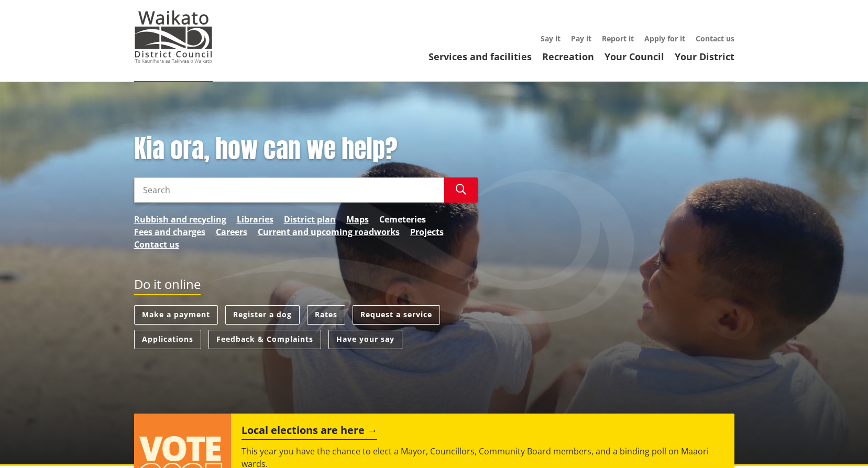 The width and height of the screenshot is (868, 468). Describe the element at coordinates (167, 339) in the screenshot. I see `a: Applications` at that location.